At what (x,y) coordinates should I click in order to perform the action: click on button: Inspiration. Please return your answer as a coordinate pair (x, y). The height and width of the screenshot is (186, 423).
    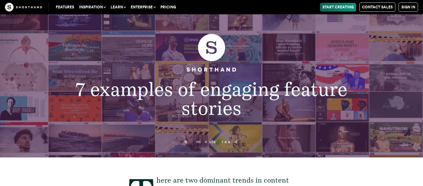
    Looking at the image, I should click on (92, 7).